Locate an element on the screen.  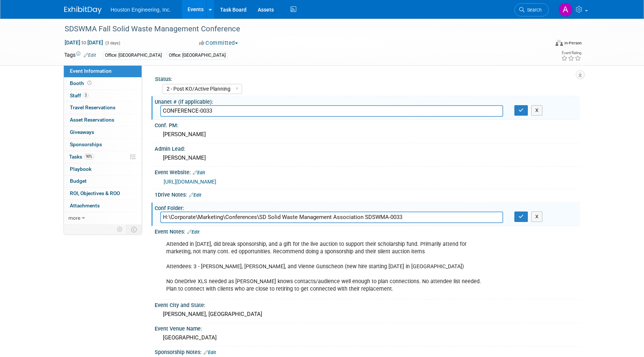
a: Travel Reservations is located at coordinates (103, 108).